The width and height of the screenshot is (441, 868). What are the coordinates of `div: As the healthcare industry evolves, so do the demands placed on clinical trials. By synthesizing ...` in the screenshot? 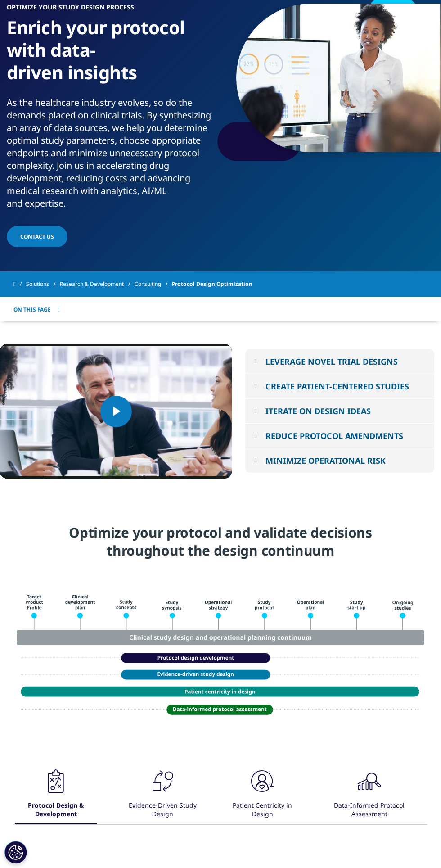 It's located at (109, 153).